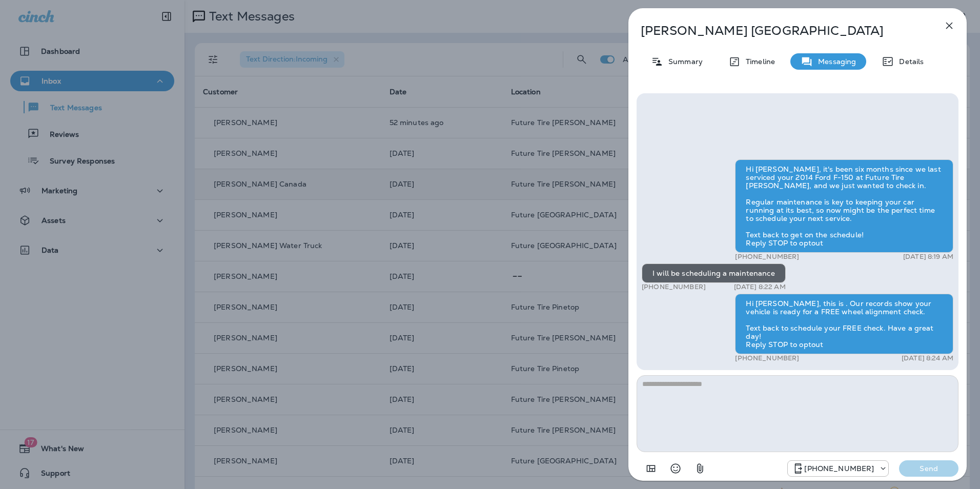 The image size is (980, 489). What do you see at coordinates (909, 61) in the screenshot?
I see `p: Details` at bounding box center [909, 61].